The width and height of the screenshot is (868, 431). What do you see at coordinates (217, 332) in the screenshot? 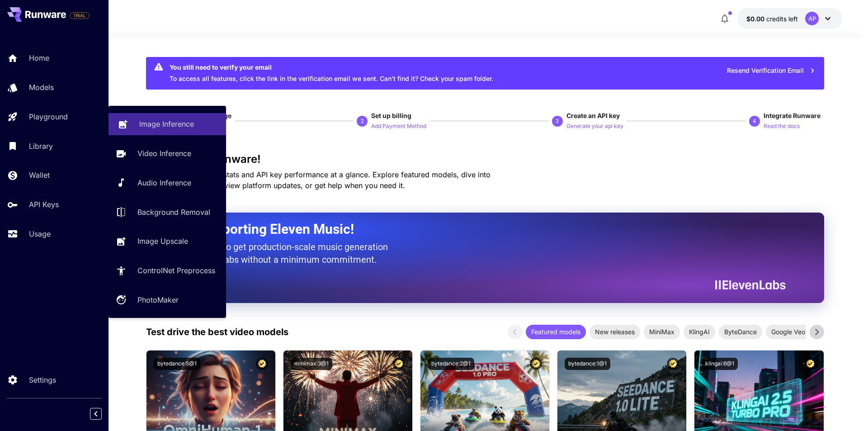
I see `p: Test drive the best video models` at bounding box center [217, 332].